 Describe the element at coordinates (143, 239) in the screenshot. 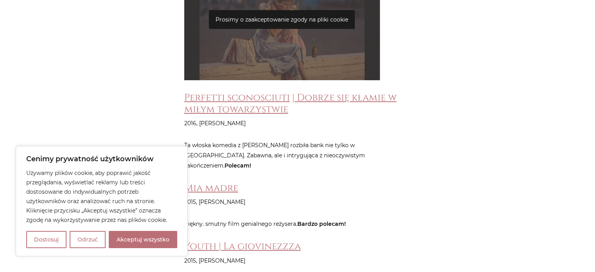

I see `button: Akceptuj wszystko` at that location.